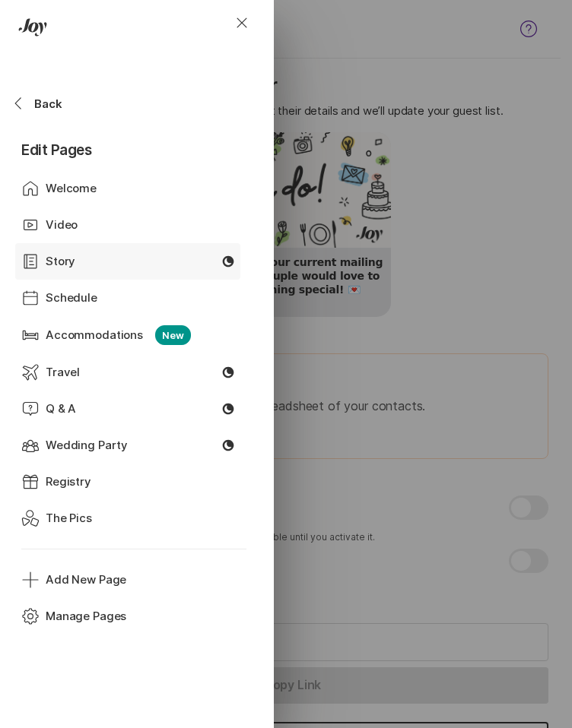 Image resolution: width=572 pixels, height=728 pixels. What do you see at coordinates (87, 446) in the screenshot?
I see `p: Wedding Party` at bounding box center [87, 446].